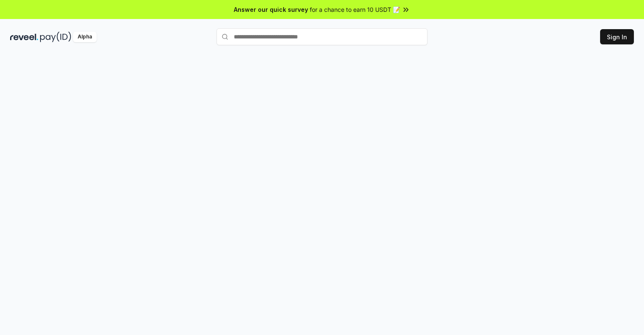 The width and height of the screenshot is (644, 335). I want to click on img: pay_id, so click(56, 37).